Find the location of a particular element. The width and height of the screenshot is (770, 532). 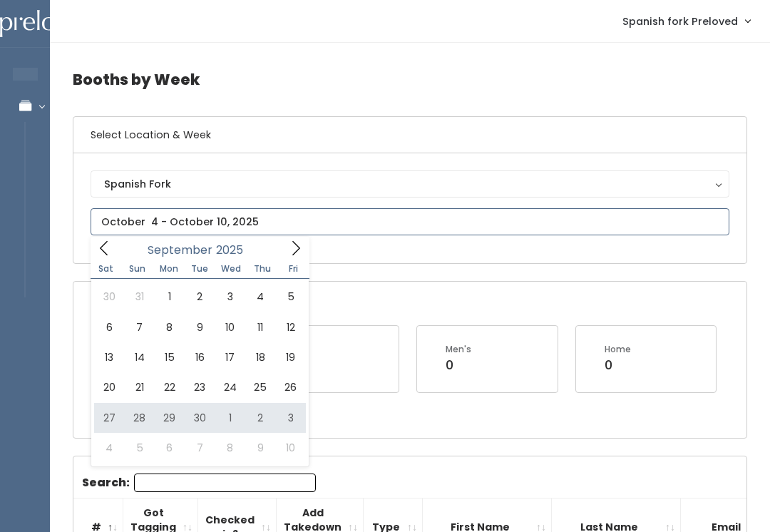

span: September 11, 2025 is located at coordinates (260, 327).